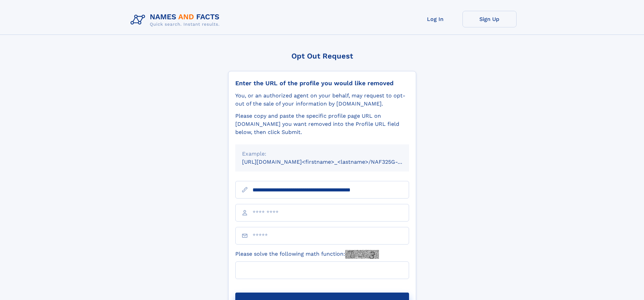 This screenshot has width=644, height=300. What do you see at coordinates (322, 154) in the screenshot?
I see `div: Example:` at bounding box center [322, 154].